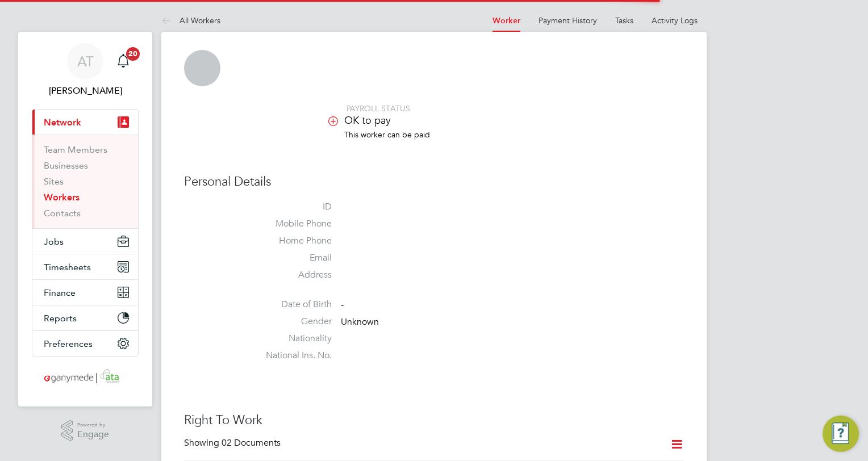 The height and width of the screenshot is (461, 868). Describe the element at coordinates (251, 443) in the screenshot. I see `span: 02 Documents` at that location.